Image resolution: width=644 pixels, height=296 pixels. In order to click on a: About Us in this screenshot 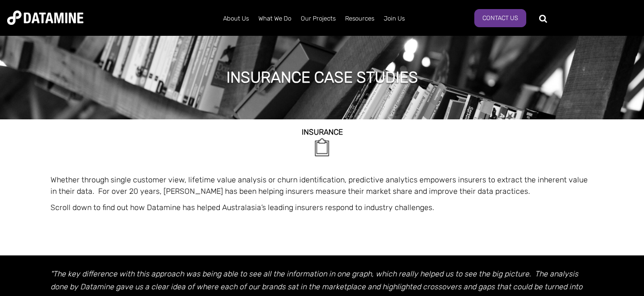, I will do `click(236, 19)`.